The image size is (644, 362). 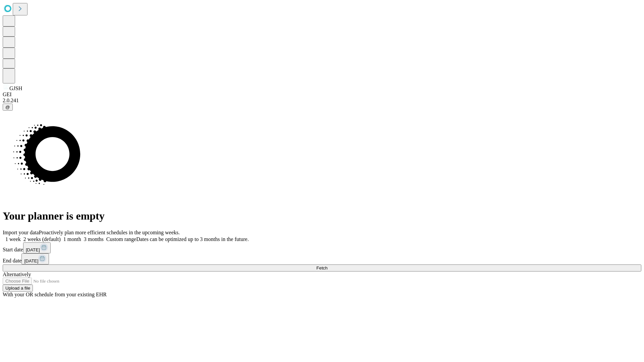 What do you see at coordinates (55, 294) in the screenshot?
I see `span: With your OR schedule from your existing EHR` at bounding box center [55, 294].